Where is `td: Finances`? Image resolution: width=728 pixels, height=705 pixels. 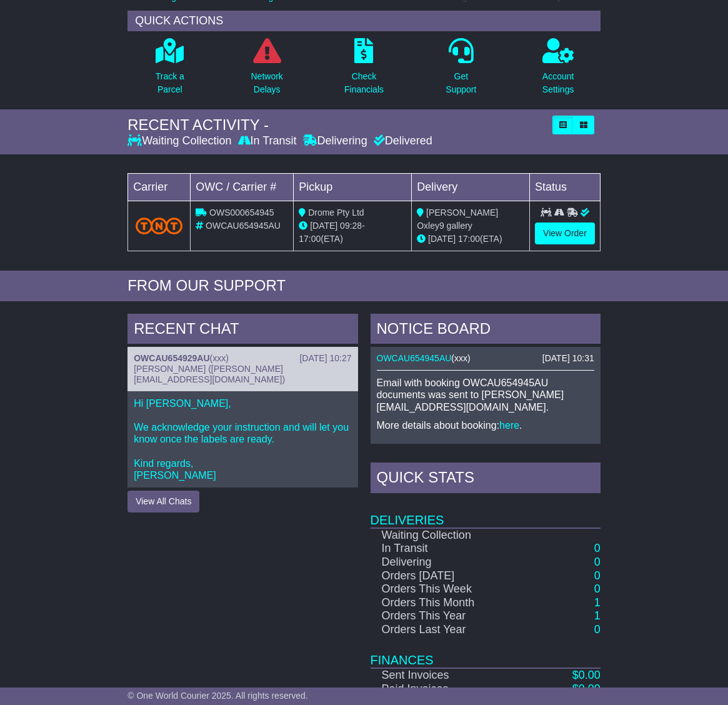
td: Finances is located at coordinates (485, 652).